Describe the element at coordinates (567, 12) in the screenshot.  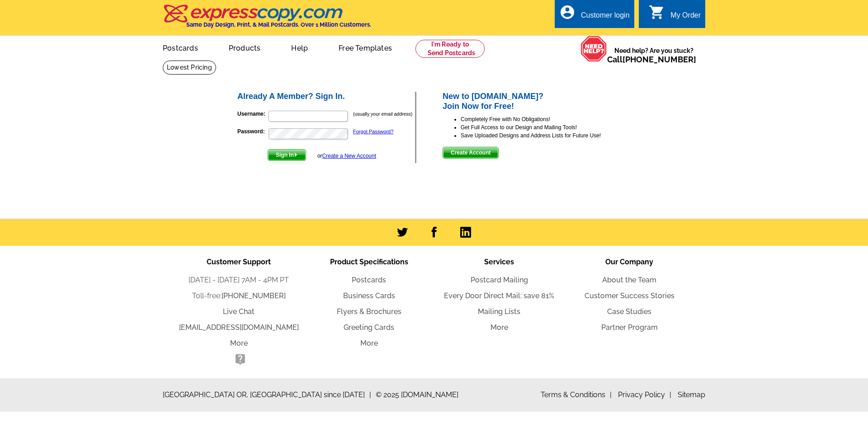
I see `i: account_circle` at that location.